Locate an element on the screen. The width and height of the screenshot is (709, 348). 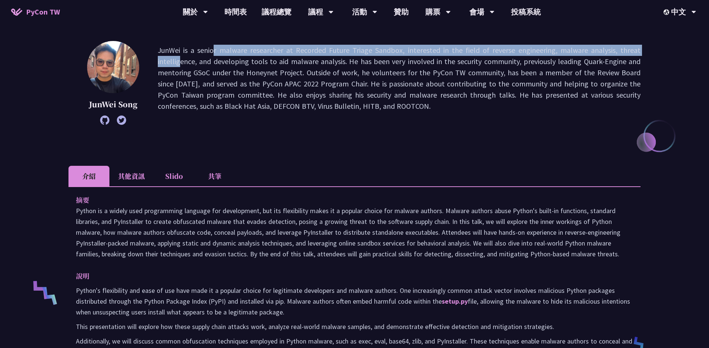
span: PyCon TW is located at coordinates (43, 12).